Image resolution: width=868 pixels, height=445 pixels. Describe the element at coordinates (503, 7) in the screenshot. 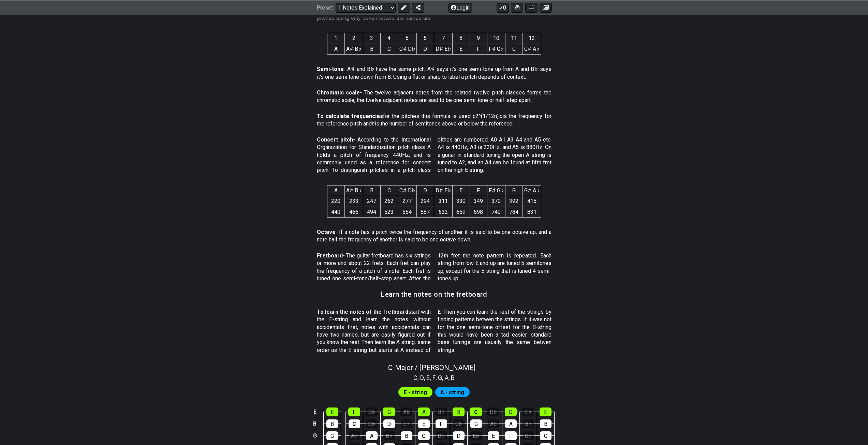

I see `button: 0` at that location.